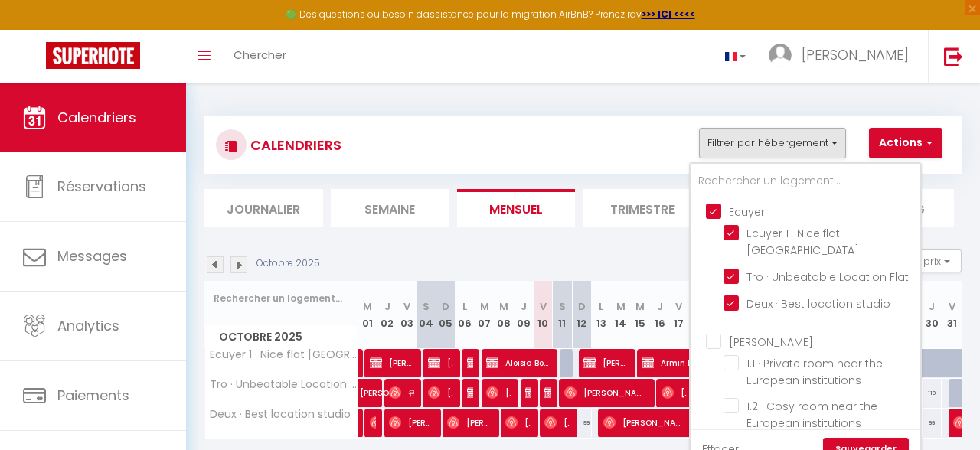 The image size is (980, 450). I want to click on span: Analytics, so click(88, 325).